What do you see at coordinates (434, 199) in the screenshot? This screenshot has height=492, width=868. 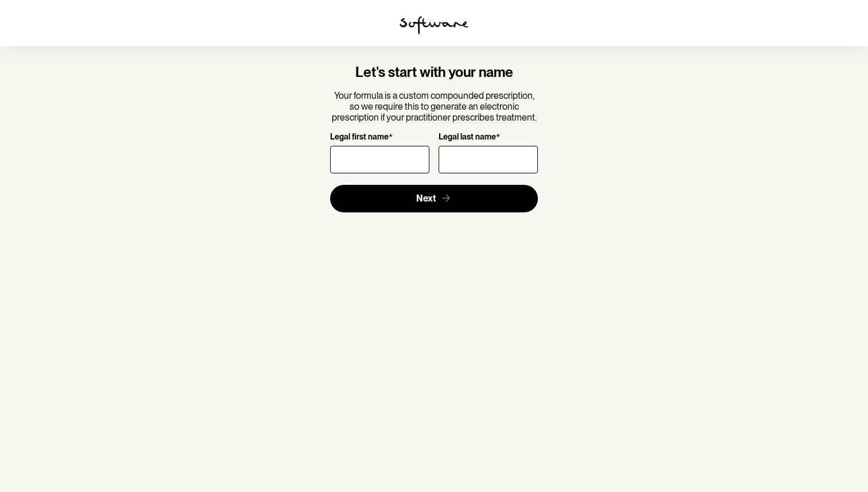 I see `button: Next` at bounding box center [434, 199].